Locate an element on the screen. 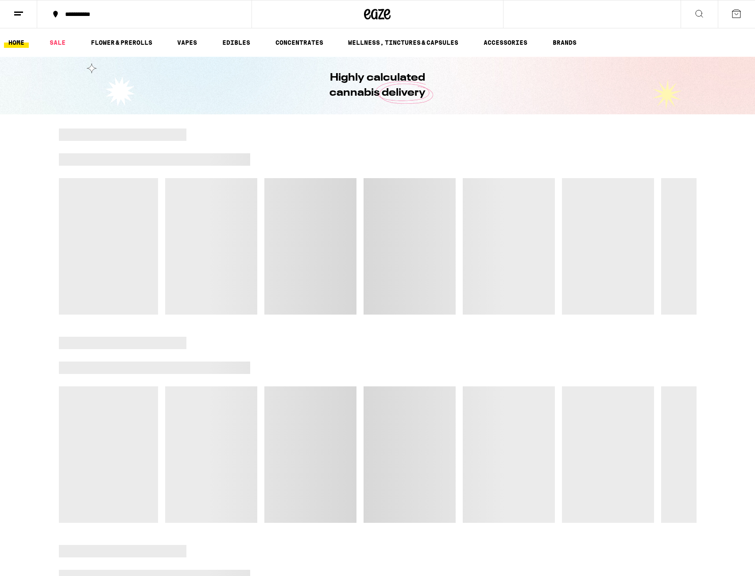 This screenshot has width=755, height=576. a: VAPES is located at coordinates (187, 43).